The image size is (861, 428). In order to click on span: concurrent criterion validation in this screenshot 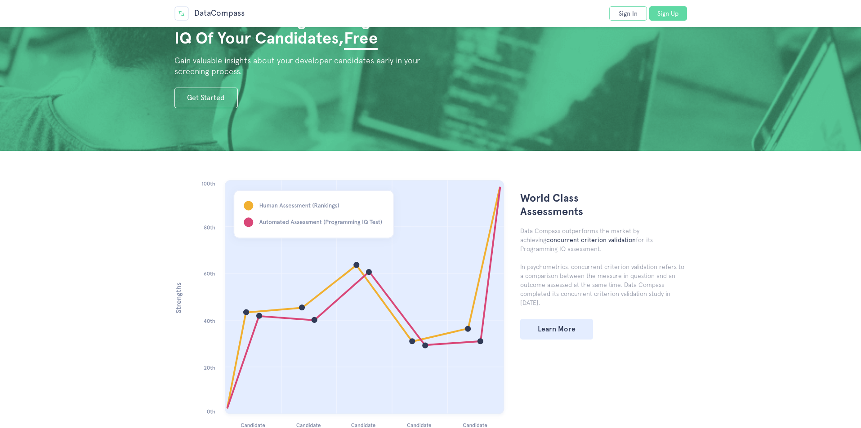, I will do `click(591, 240)`.